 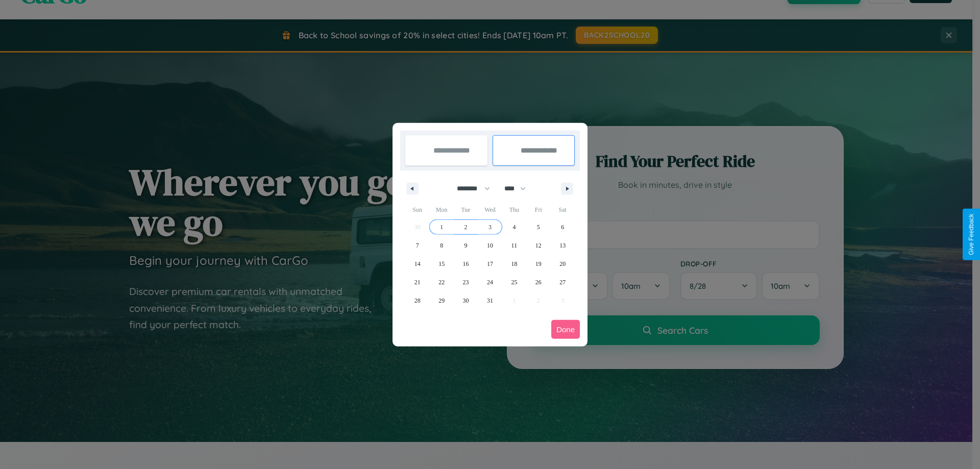 What do you see at coordinates (514, 282) in the screenshot?
I see `span: 25` at bounding box center [514, 282].